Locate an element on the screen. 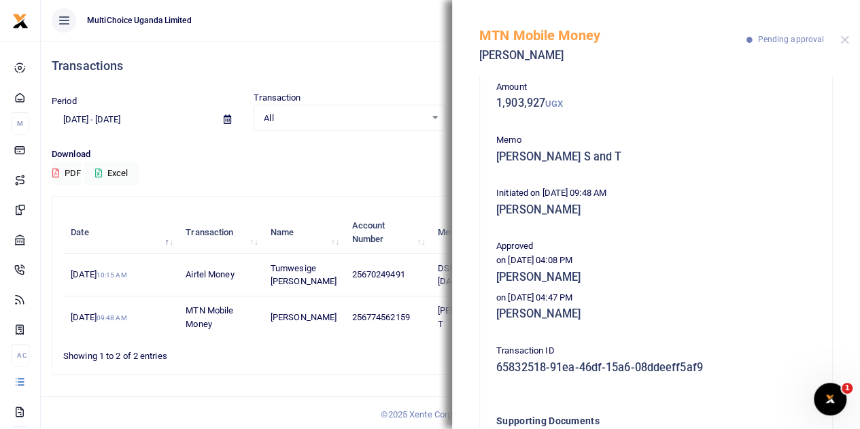  p: Memo is located at coordinates (656, 140).